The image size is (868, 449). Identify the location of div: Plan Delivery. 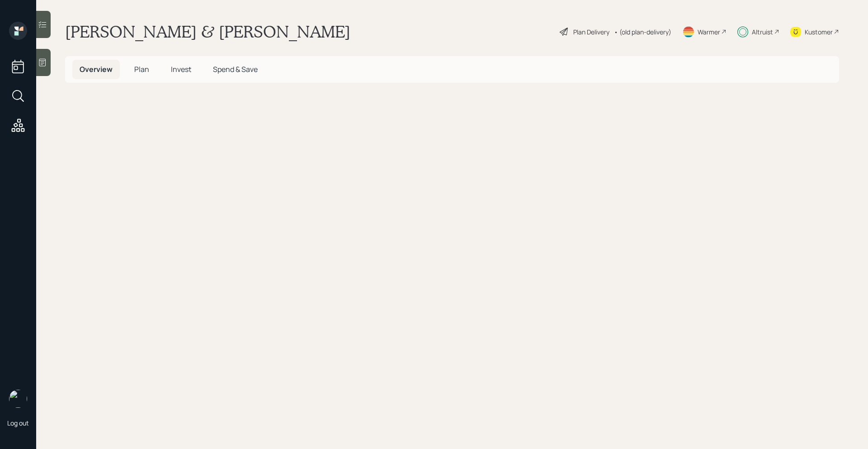
(591, 32).